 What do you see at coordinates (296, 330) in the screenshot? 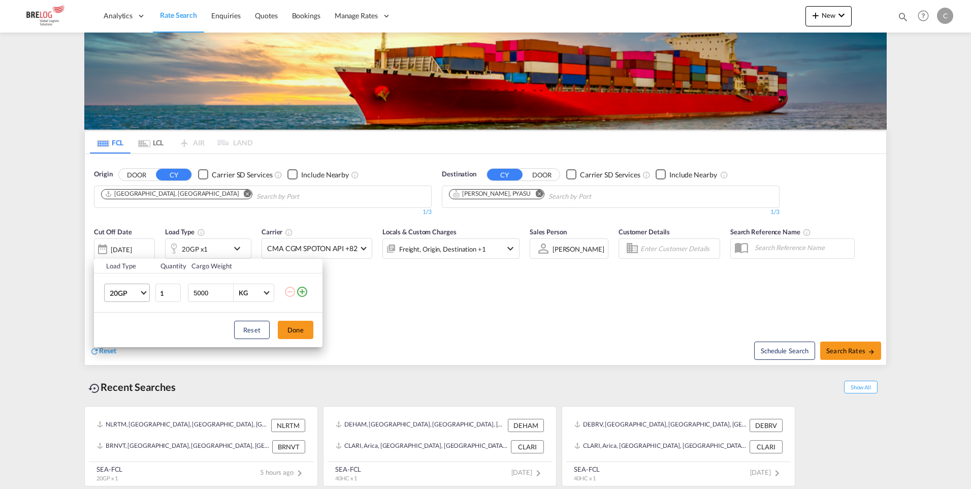
I see `button: Done` at bounding box center [296, 330].